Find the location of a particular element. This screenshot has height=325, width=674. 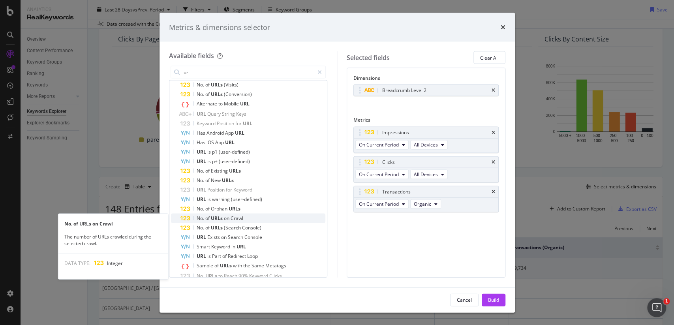

span: on is located at coordinates (224, 237).